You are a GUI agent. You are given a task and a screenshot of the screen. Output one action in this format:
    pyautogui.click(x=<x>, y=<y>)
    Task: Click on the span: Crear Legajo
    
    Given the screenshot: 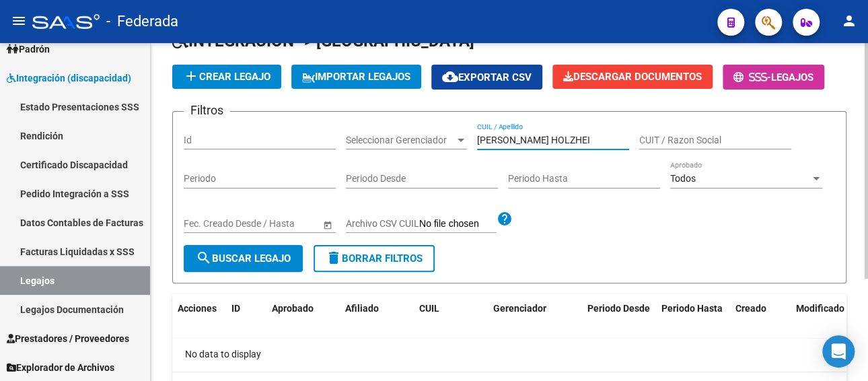 What is the action you would take?
    pyautogui.click(x=227, y=76)
    